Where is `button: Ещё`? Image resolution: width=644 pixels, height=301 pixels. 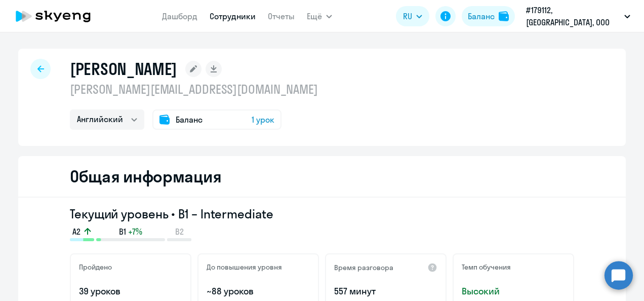 button: Ещё is located at coordinates (320, 16).